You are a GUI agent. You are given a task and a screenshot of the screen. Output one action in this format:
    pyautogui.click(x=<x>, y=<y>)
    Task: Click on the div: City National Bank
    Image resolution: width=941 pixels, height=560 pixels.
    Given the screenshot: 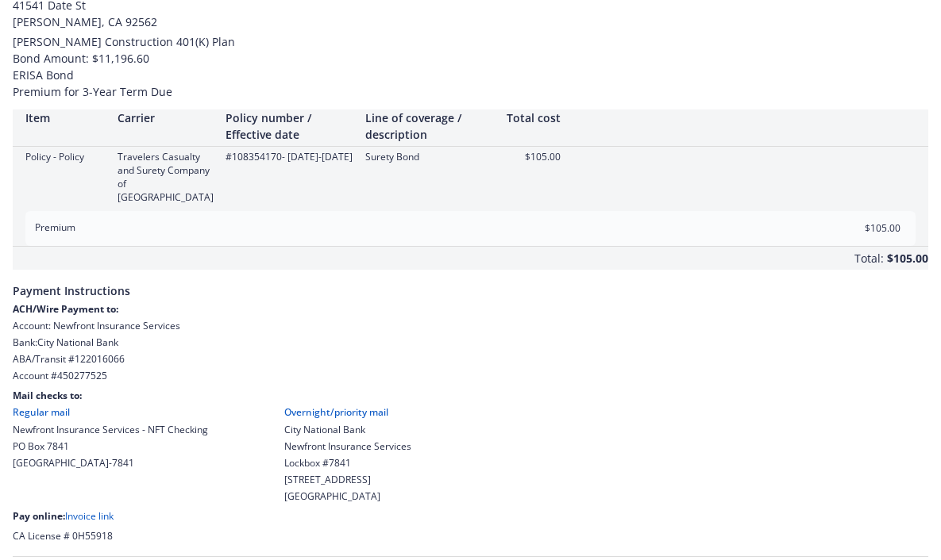 What is the action you would take?
    pyautogui.click(x=348, y=429)
    